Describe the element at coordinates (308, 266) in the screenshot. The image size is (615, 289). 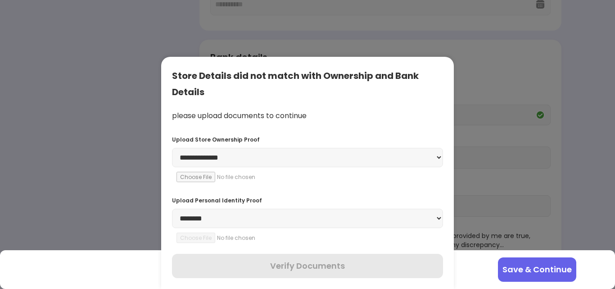
I see `button: Verify Documents` at that location.